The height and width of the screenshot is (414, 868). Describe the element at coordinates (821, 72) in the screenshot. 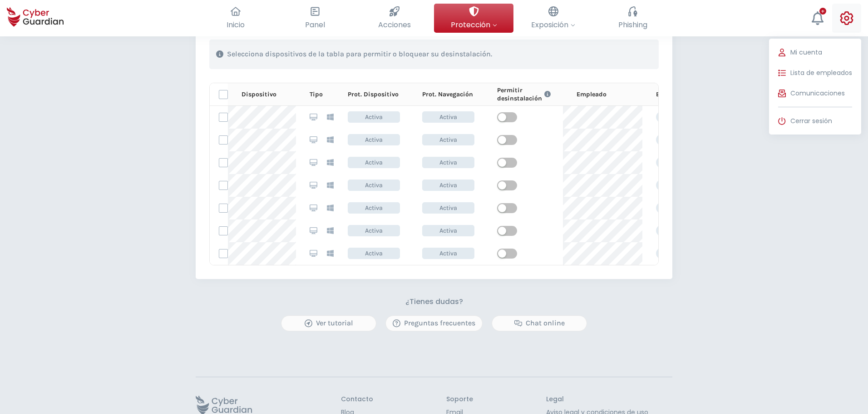

I see `span: Lista de empleados` at that location.